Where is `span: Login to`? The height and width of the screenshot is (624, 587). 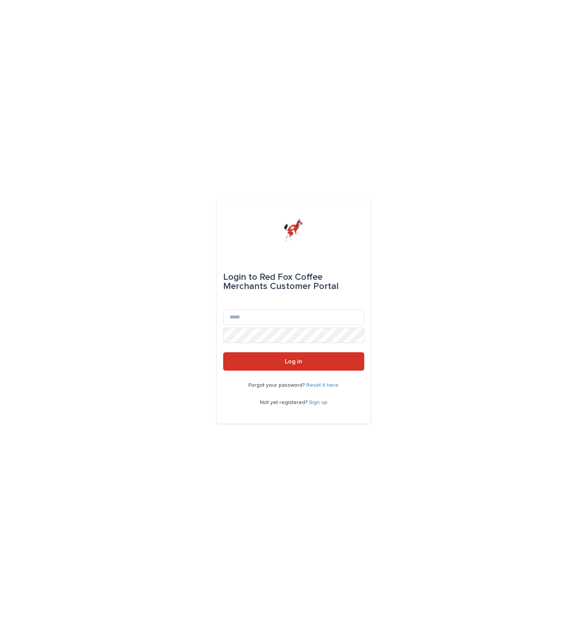 span: Login to is located at coordinates (240, 277).